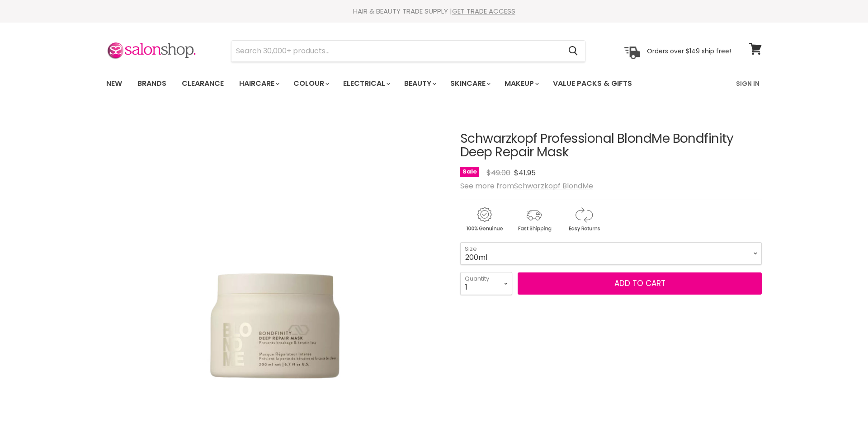  Describe the element at coordinates (573, 51) in the screenshot. I see `button: Search` at that location.